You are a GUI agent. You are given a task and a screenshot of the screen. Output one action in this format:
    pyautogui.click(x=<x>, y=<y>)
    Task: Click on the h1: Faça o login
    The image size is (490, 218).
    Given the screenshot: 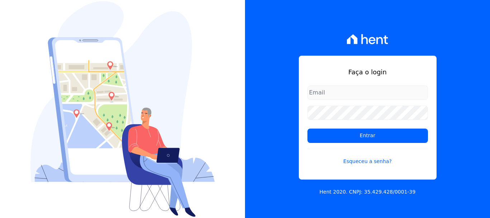 What is the action you would take?
    pyautogui.click(x=368, y=72)
    